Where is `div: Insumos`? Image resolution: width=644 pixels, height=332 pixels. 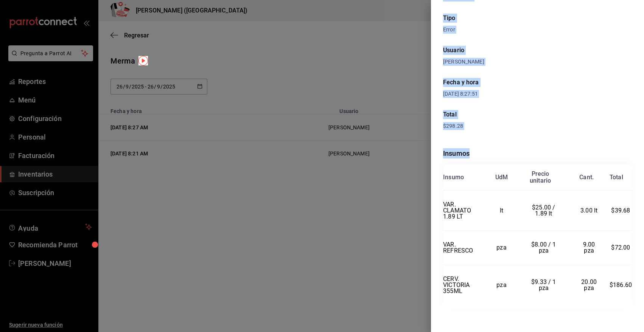 div: Insumos is located at coordinates (537, 153).